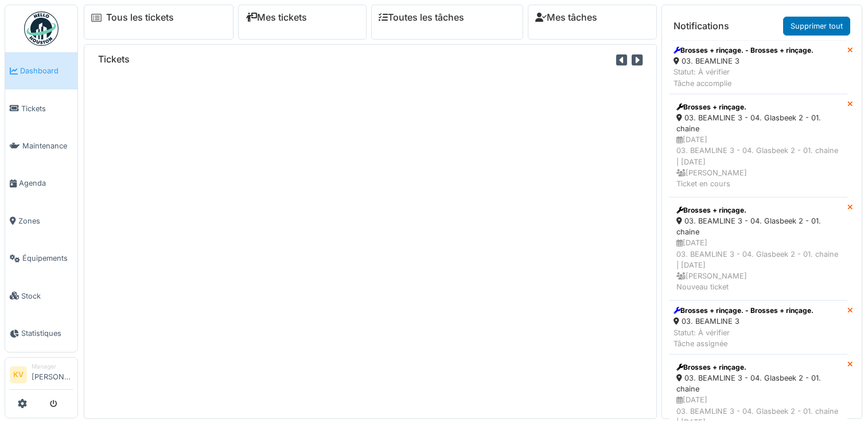  What do you see at coordinates (48, 146) in the screenshot?
I see `span: Maintenance` at bounding box center [48, 146].